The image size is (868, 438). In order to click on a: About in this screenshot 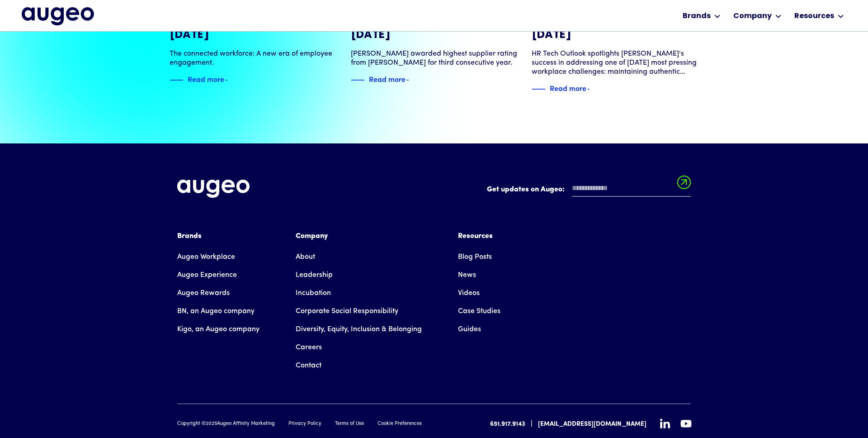, I will do `click(305, 257)`.